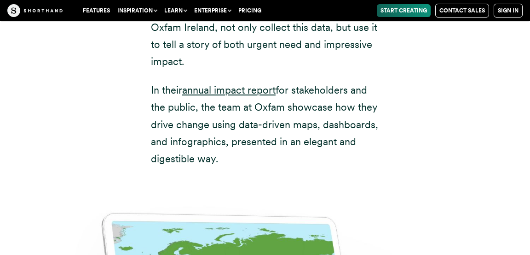 The width and height of the screenshot is (530, 255). Describe the element at coordinates (137, 11) in the screenshot. I see `button: Inspiration` at that location.